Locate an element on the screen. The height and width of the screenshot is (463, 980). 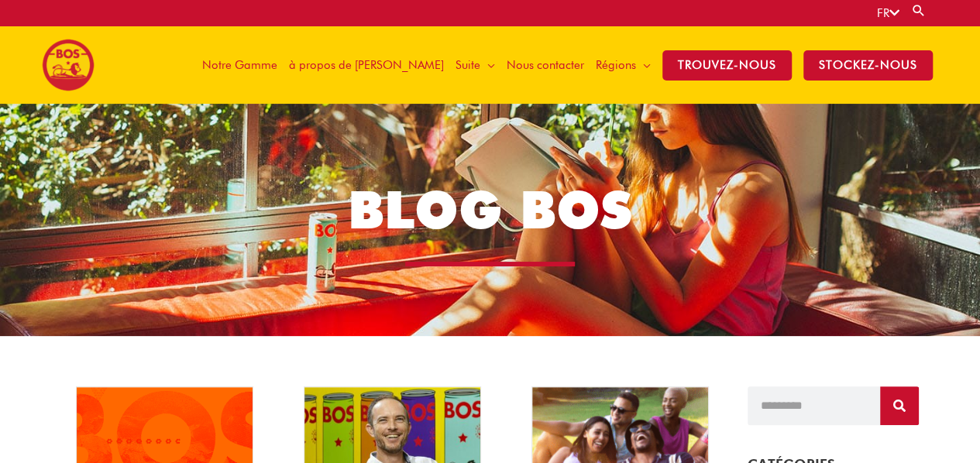
a: Régions is located at coordinates (623, 65).